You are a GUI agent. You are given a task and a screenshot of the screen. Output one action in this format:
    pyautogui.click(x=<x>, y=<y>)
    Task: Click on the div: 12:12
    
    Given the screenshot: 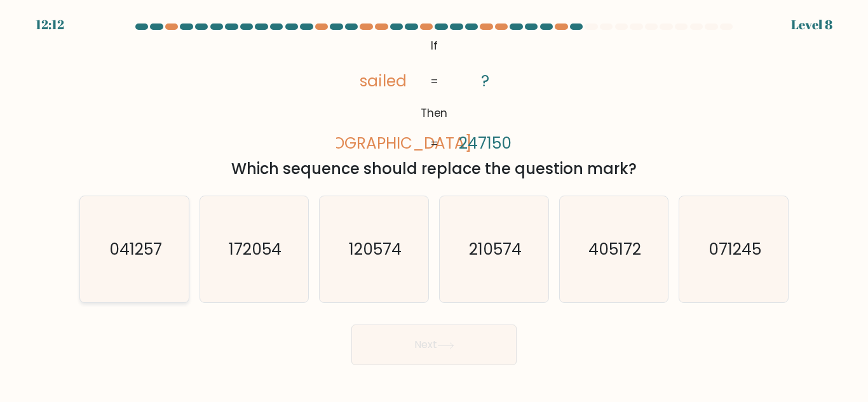 What is the action you would take?
    pyautogui.click(x=50, y=25)
    